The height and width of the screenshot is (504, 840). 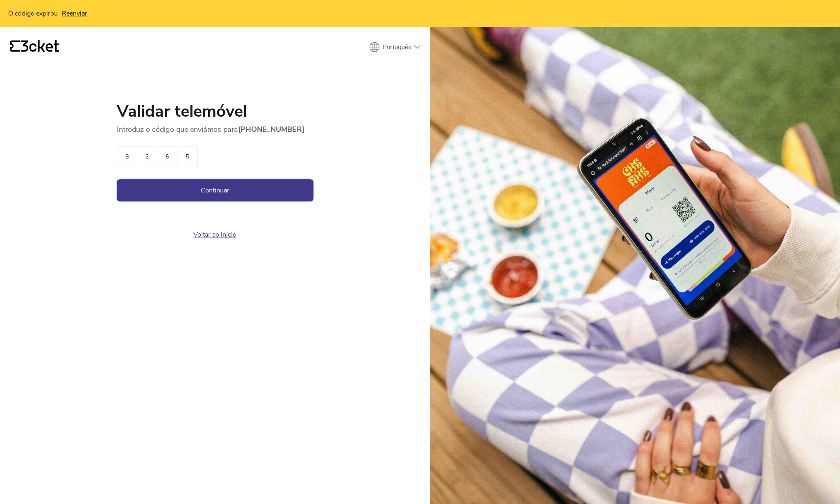 What do you see at coordinates (215, 114) in the screenshot?
I see `h1: Validar telemóvel` at bounding box center [215, 114].